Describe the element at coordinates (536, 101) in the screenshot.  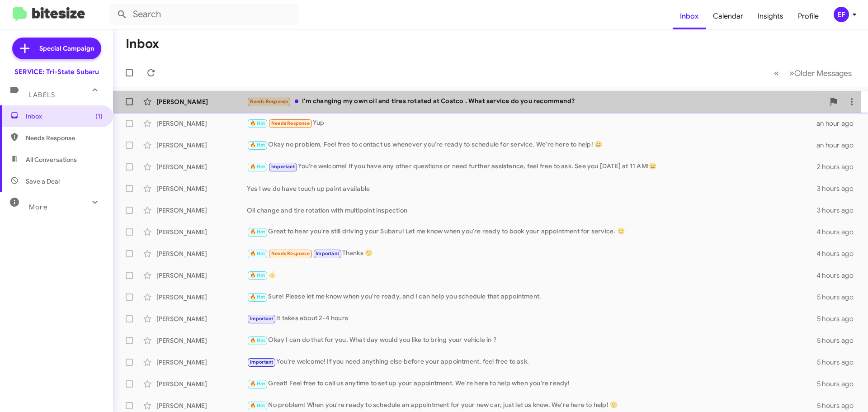
I see `div: I'm changing my own oil and tires rotated at Costco . What service do you recommend?` at that location.